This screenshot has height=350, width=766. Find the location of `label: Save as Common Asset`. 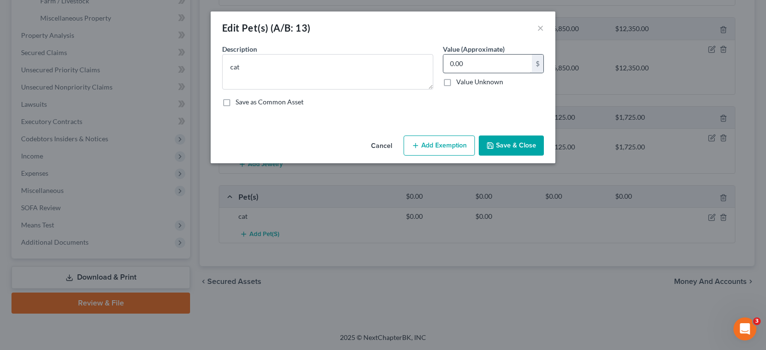

label: Save as Common Asset is located at coordinates (270, 102).